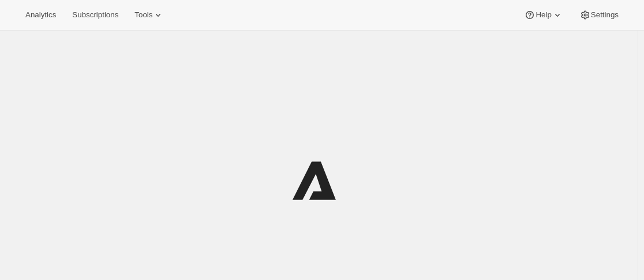 Image resolution: width=644 pixels, height=280 pixels. What do you see at coordinates (604, 15) in the screenshot?
I see `span: Settings` at bounding box center [604, 15].